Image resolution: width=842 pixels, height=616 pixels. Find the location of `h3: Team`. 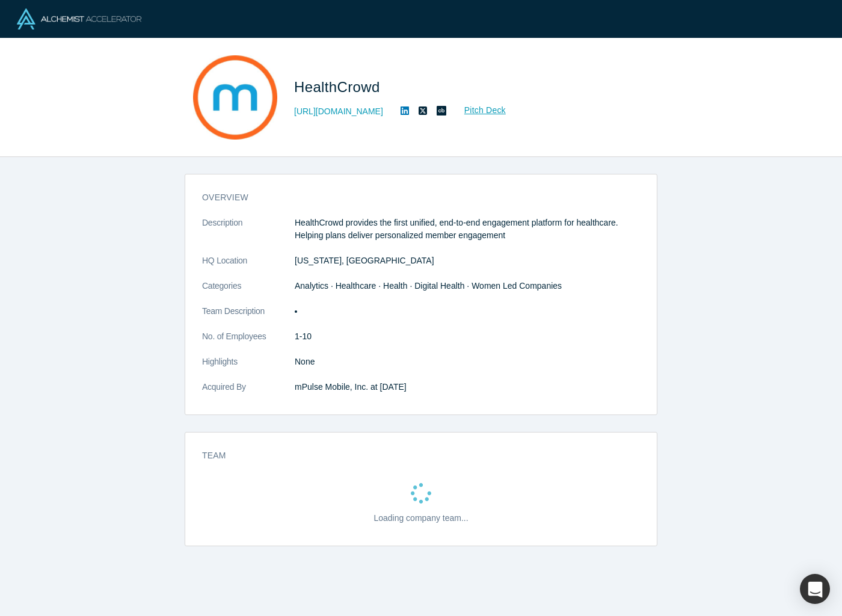

h3: Team is located at coordinates (413, 455).